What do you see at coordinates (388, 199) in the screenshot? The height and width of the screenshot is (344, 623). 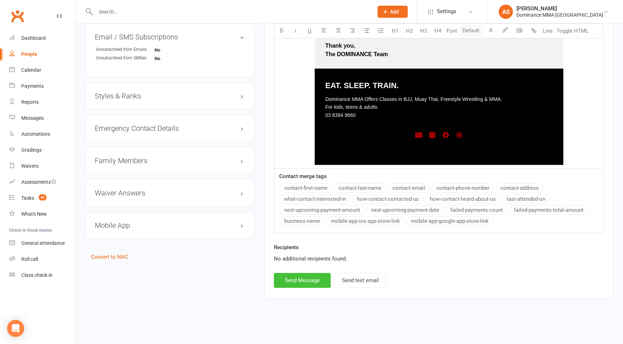 I see `button: how-contact-contacted-us` at bounding box center [388, 199].